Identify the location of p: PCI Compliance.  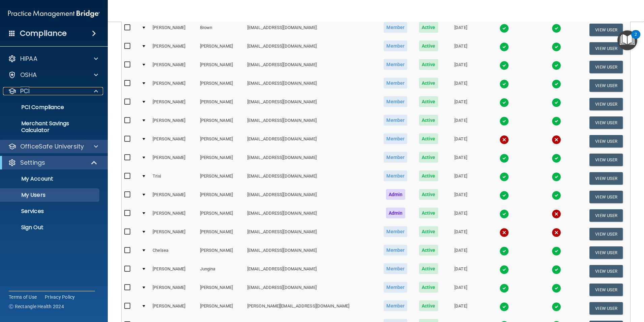
(50, 108).